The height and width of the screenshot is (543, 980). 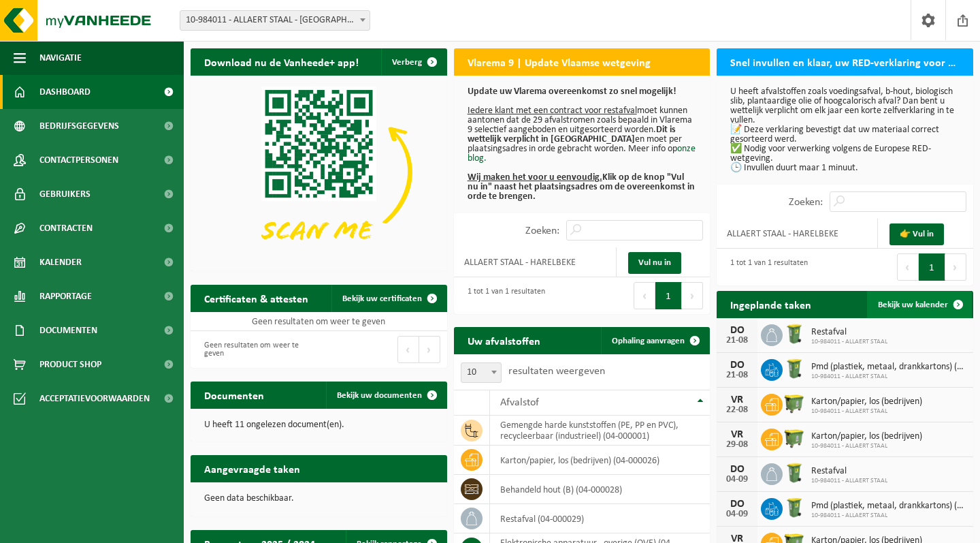 I want to click on a: Vul nu in, so click(x=655, y=263).